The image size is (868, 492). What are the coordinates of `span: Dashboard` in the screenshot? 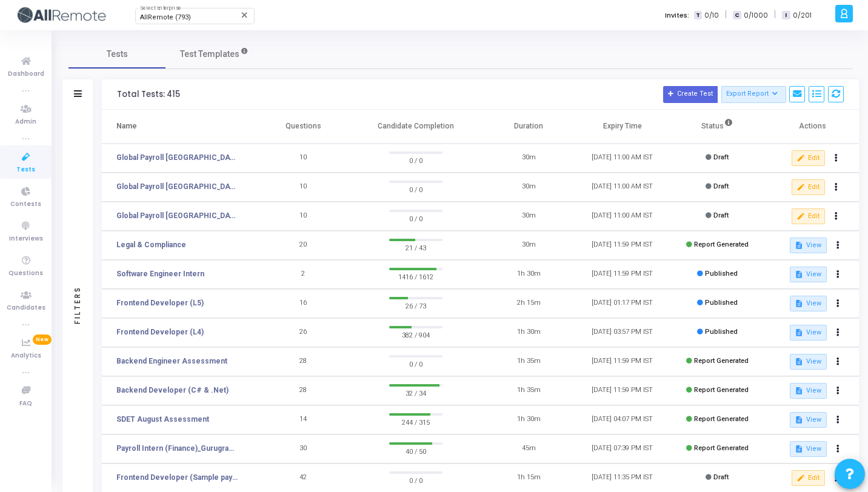 It's located at (26, 74).